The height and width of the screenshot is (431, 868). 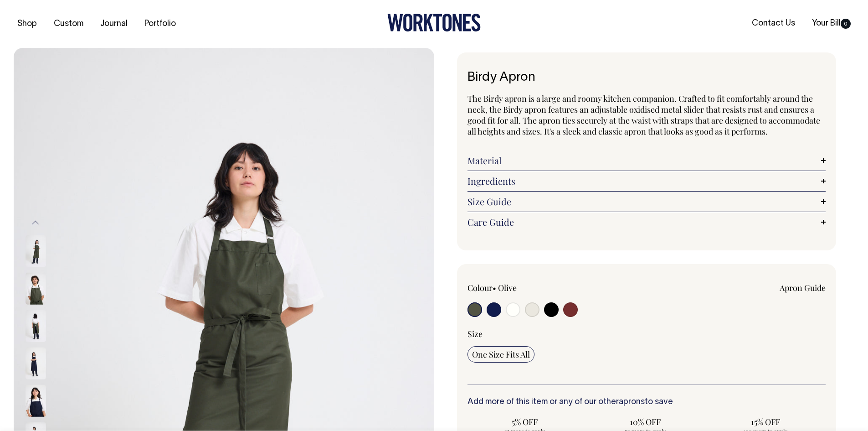 What do you see at coordinates (632, 402) in the screenshot?
I see `a: aprons` at bounding box center [632, 402].